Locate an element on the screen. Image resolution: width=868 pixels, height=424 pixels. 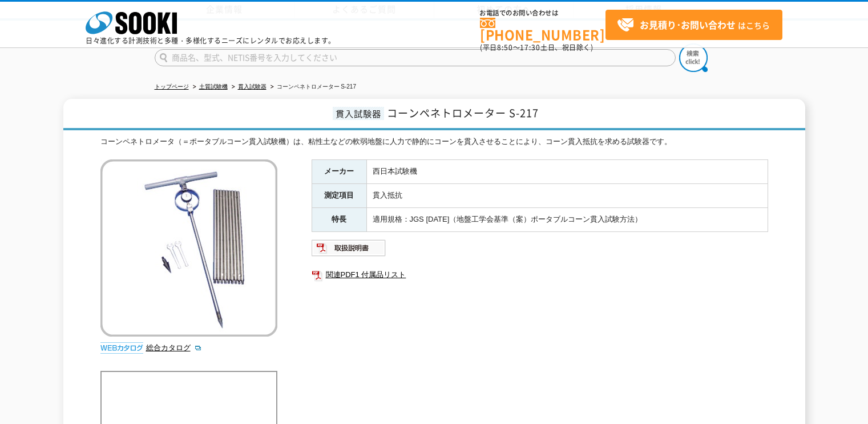
span: お電話でのお問い合わせは is located at coordinates (543, 13).